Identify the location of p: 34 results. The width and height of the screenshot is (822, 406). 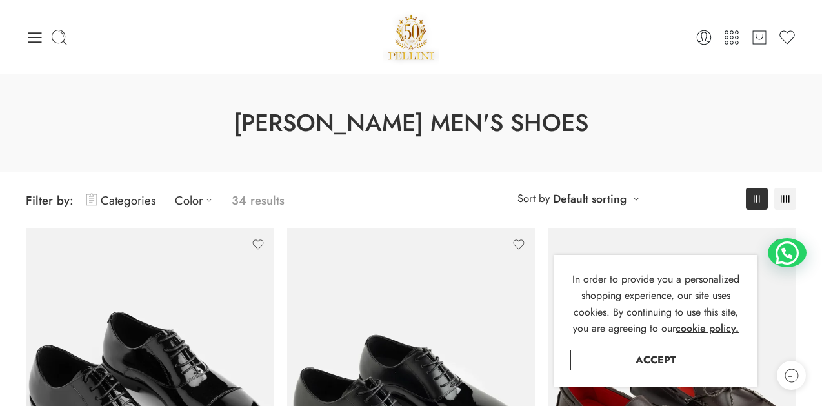
(258, 200).